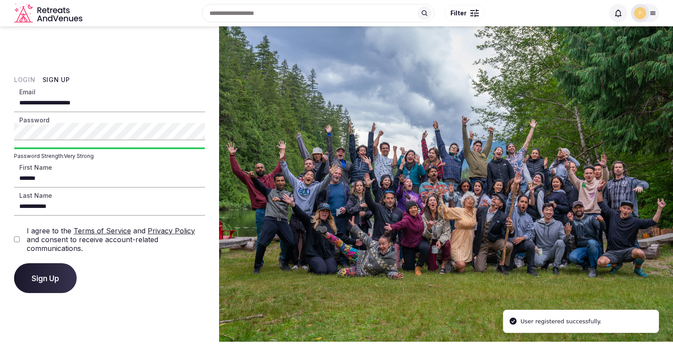  What do you see at coordinates (446, 184) in the screenshot?
I see `img: My Account Background` at bounding box center [446, 184].